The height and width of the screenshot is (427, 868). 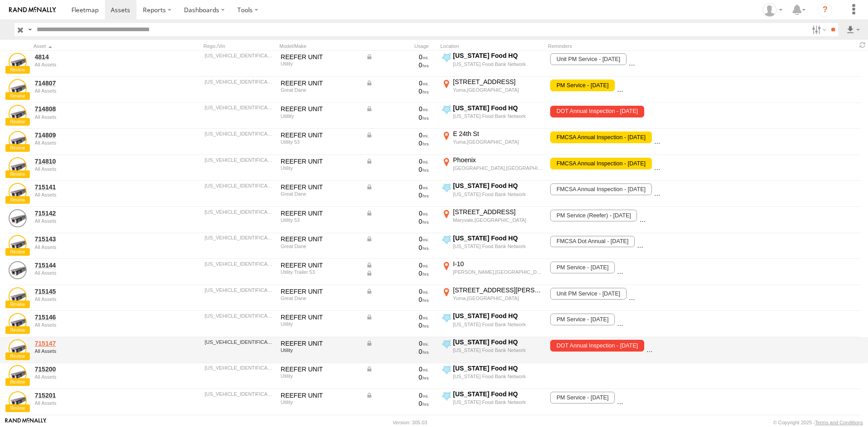 What do you see at coordinates (679, 59) in the screenshot?
I see `span: FMCSA Annual Inspection - 07/30/2025` at bounding box center [679, 59].